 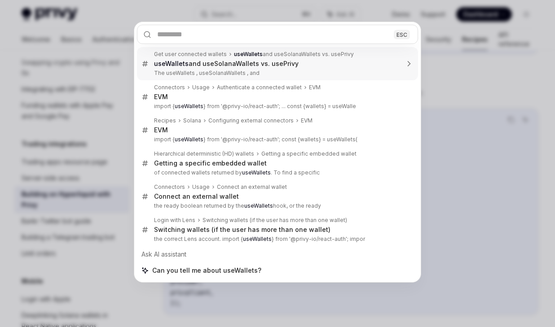 What do you see at coordinates (165, 121) in the screenshot?
I see `div: Recipes` at bounding box center [165, 121].